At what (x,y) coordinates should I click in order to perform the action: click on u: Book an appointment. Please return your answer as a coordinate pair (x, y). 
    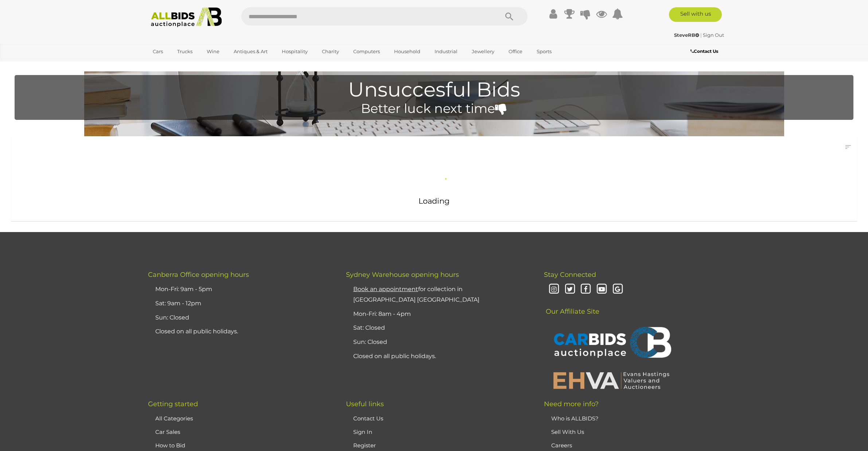
    Looking at the image, I should click on (386, 289).